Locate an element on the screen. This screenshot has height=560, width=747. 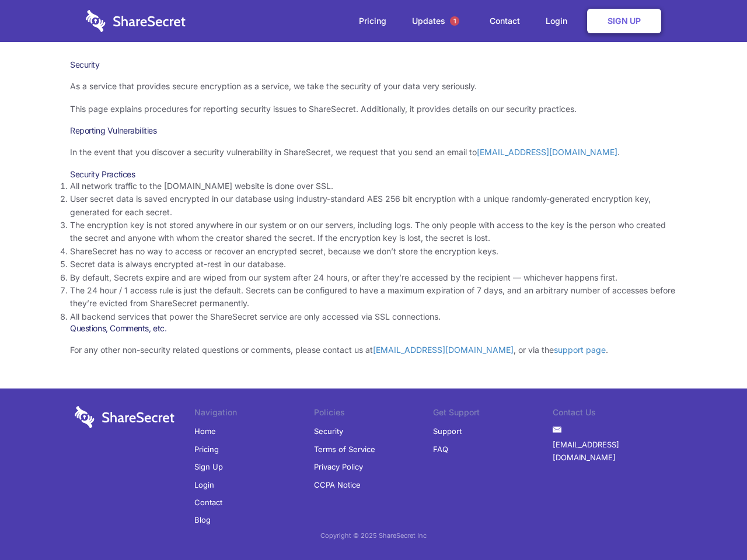
li: ShareSecret has no way to access or recover an encrypted secret, because we don’t store the encry... is located at coordinates (374, 251).